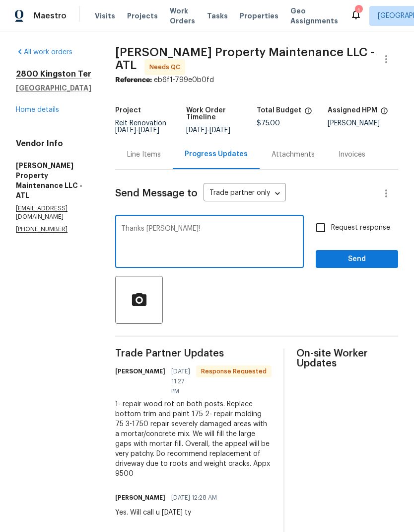  Describe the element at coordinates (357, 259) in the screenshot. I see `button: Send` at that location.